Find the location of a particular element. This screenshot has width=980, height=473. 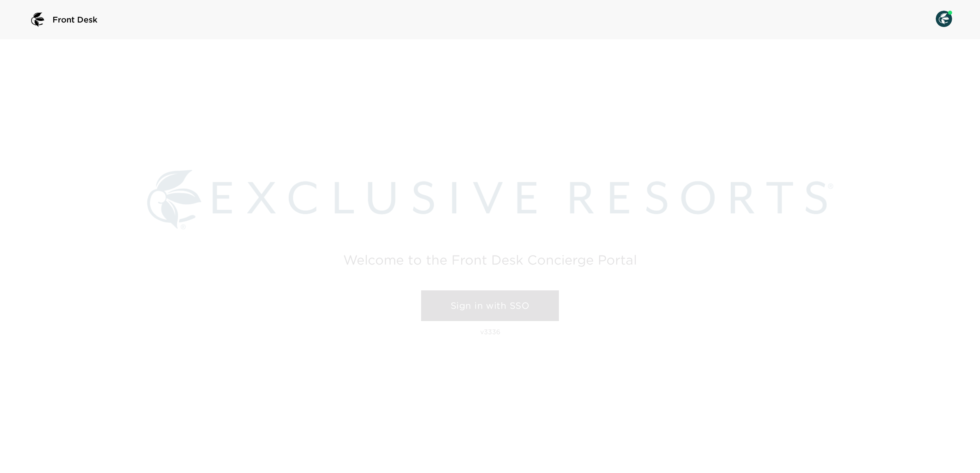

img: Exclusive Resorts logo is located at coordinates (490, 199).